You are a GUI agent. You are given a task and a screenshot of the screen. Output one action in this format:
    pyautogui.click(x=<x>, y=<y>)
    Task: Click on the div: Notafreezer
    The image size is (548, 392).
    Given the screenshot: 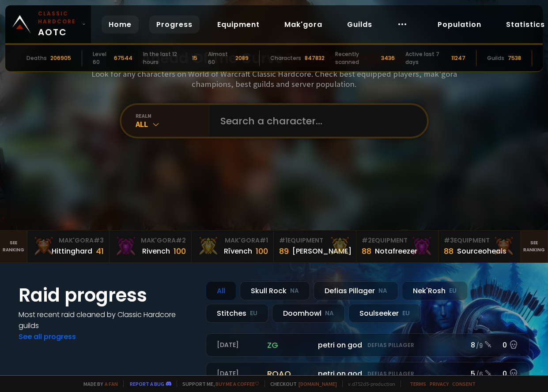 What is the action you would take?
    pyautogui.click(x=396, y=251)
    